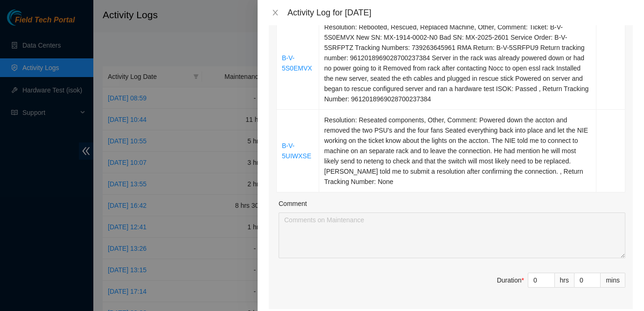  I want to click on textarea: Comment, so click(452, 235).